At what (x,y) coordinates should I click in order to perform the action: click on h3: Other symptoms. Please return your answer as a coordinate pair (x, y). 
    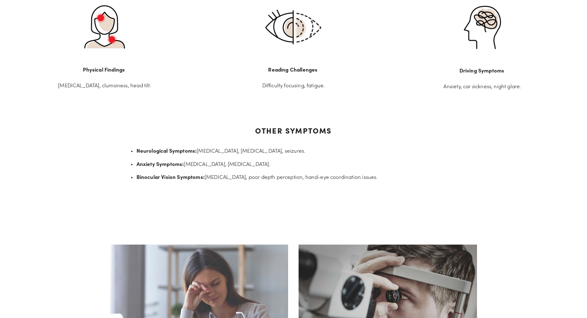
    Looking at the image, I should click on (294, 130).